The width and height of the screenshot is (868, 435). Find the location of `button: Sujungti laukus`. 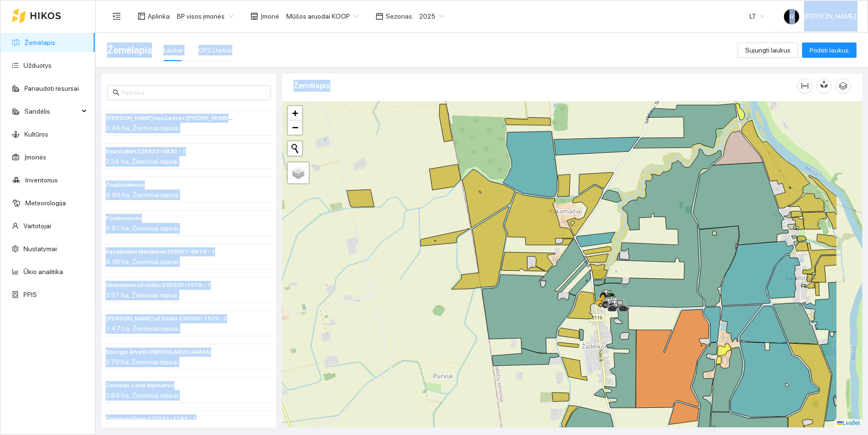

button: Sujungti laukus is located at coordinates (768, 50).